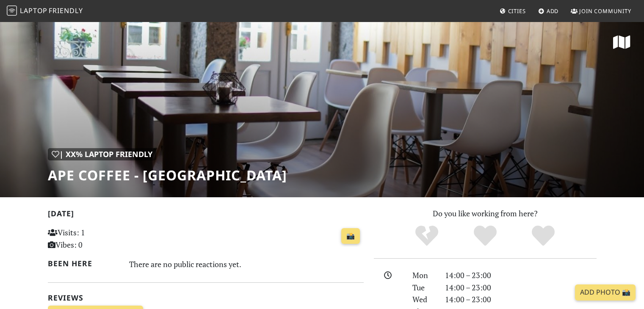  Describe the element at coordinates (45, 11) in the screenshot. I see `a: LaptopFriendly LaptopFriendly` at that location.